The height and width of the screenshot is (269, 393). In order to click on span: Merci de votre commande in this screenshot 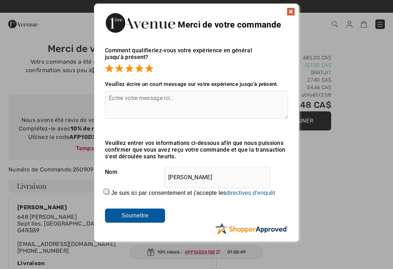, I will do `click(229, 25)`.